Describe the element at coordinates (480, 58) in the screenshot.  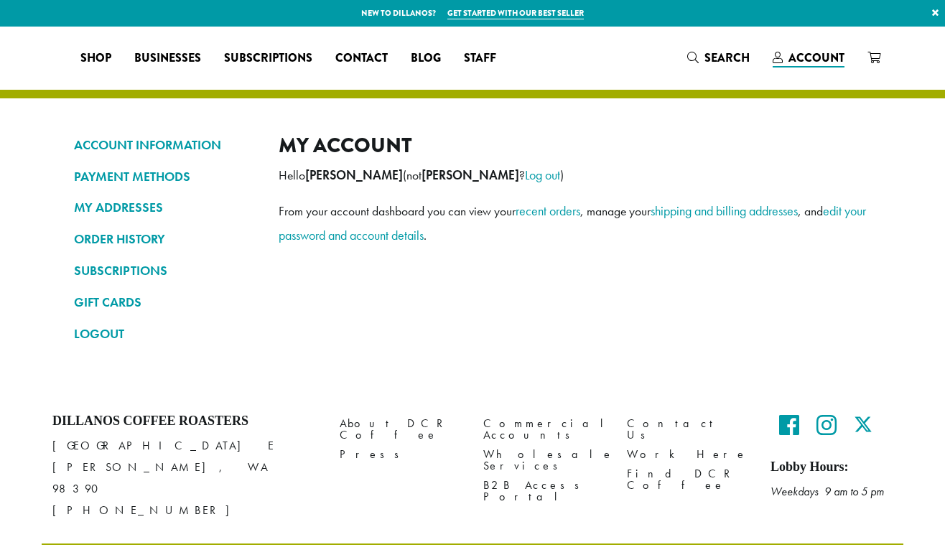
I see `a: Staff` at that location.